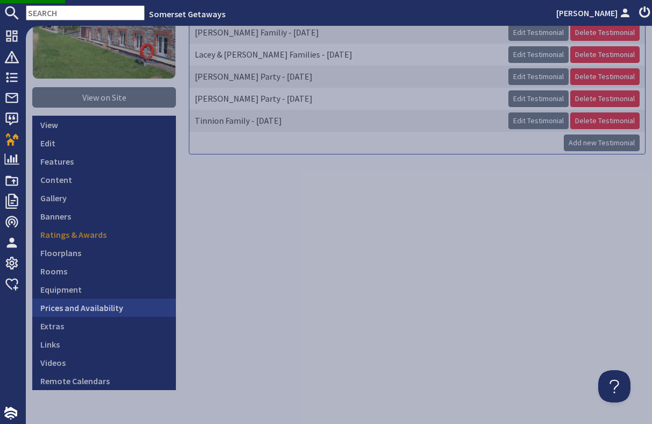 The width and height of the screenshot is (652, 424). Describe the element at coordinates (104, 362) in the screenshot. I see `a: Videos` at that location.